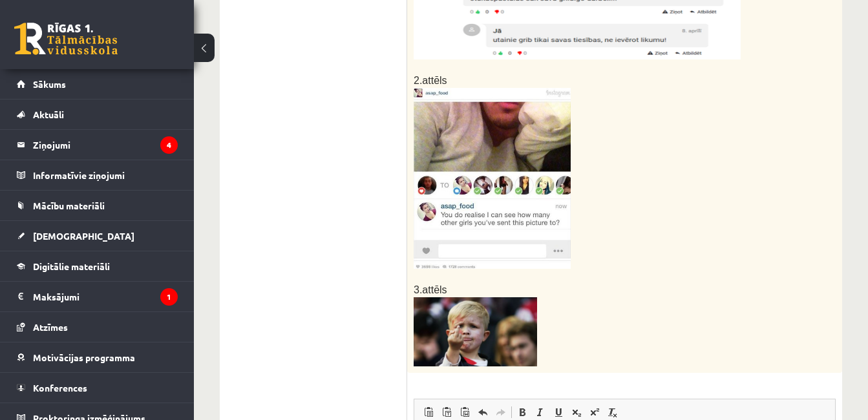 Image resolution: width=868 pixels, height=420 pixels. Describe the element at coordinates (66, 39) in the screenshot. I see `a: Rīgas 1. Tālmācības vidusskola` at that location.